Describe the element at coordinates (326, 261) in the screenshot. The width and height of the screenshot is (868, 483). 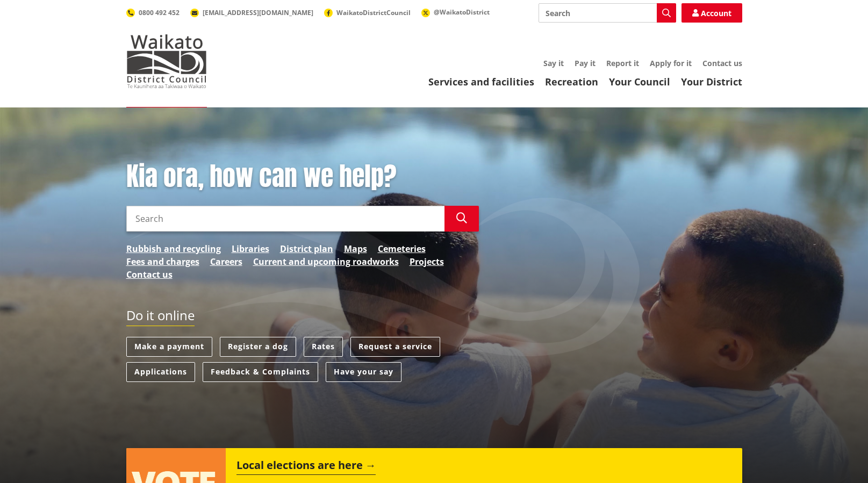
I see `a: Current and upcoming roadworks` at that location.